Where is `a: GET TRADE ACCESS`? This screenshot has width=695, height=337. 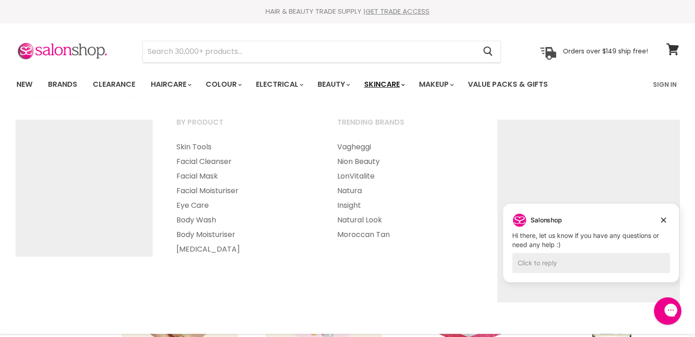
a: GET TRADE ACCESS is located at coordinates (397, 11).